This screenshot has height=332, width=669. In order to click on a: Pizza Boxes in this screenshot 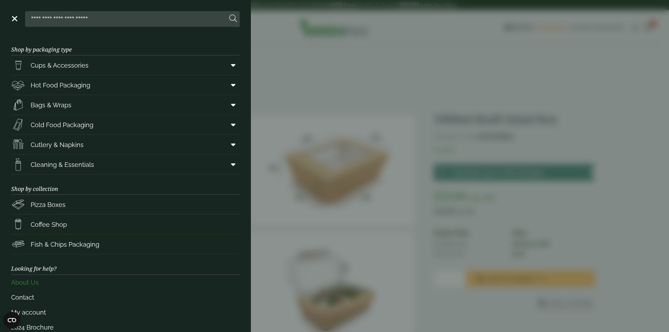, I will do `click(125, 204)`.